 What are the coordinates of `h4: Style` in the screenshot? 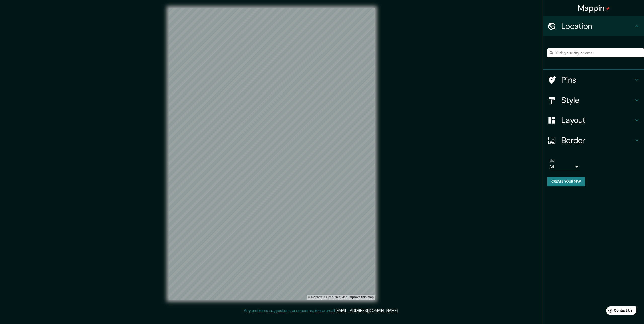 It's located at (597, 100).